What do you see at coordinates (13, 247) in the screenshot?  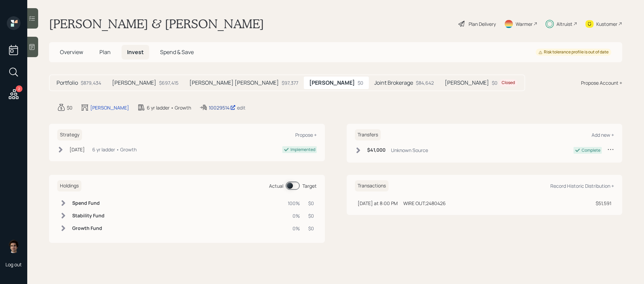 I see `img: harrison-schaefer-headshot-2.png` at bounding box center [13, 247].